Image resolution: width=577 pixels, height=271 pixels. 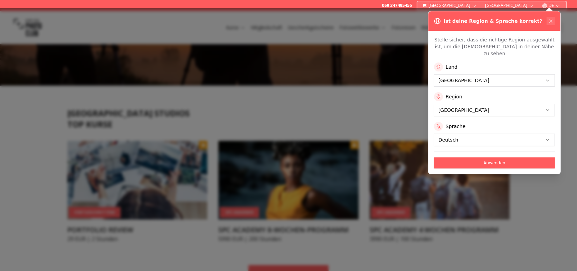 What do you see at coordinates (455, 126) in the screenshot?
I see `label: Sprache` at bounding box center [455, 126].